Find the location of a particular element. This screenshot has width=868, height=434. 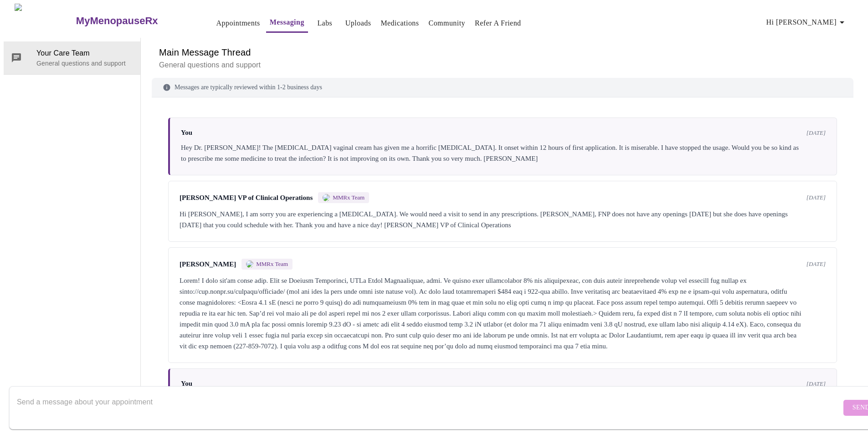

div: Messages are typically reviewed within 1-2 business days is located at coordinates (503, 88).